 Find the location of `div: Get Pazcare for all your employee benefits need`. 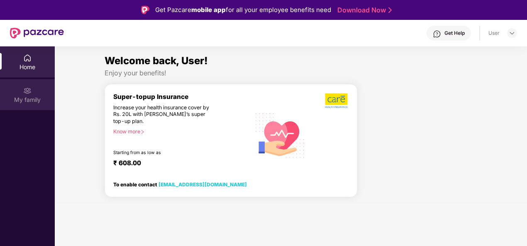

div: Get Pazcare for all your employee benefits need is located at coordinates (243, 10).